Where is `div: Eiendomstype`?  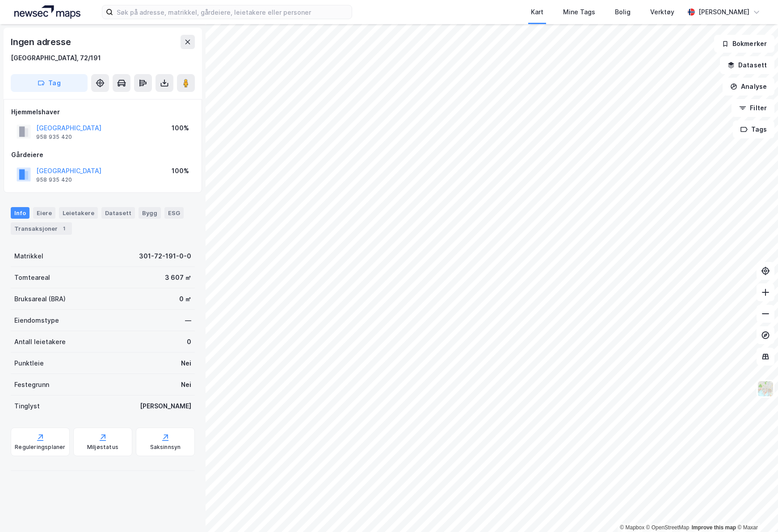 div: Eiendomstype is located at coordinates (37, 321).